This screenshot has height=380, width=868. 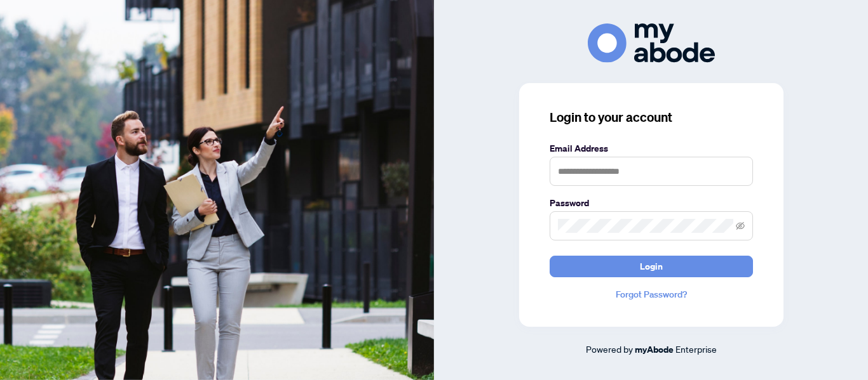 What do you see at coordinates (652, 203) in the screenshot?
I see `label: Password` at bounding box center [652, 203].